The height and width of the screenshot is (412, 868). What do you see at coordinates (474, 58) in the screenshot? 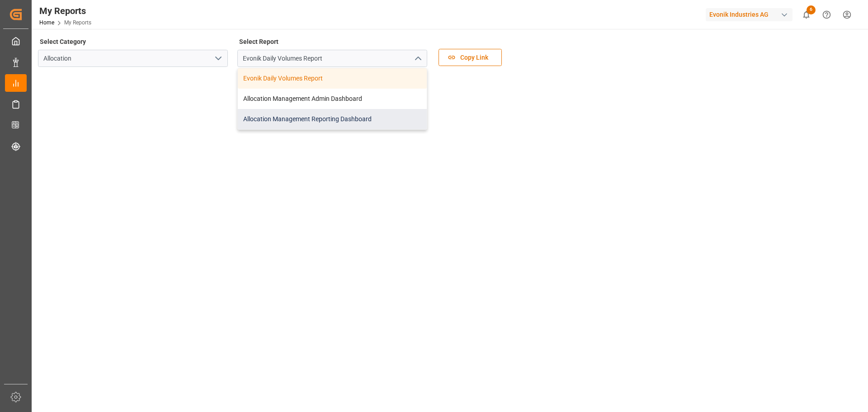
I see `span: Copy Link` at bounding box center [474, 58].